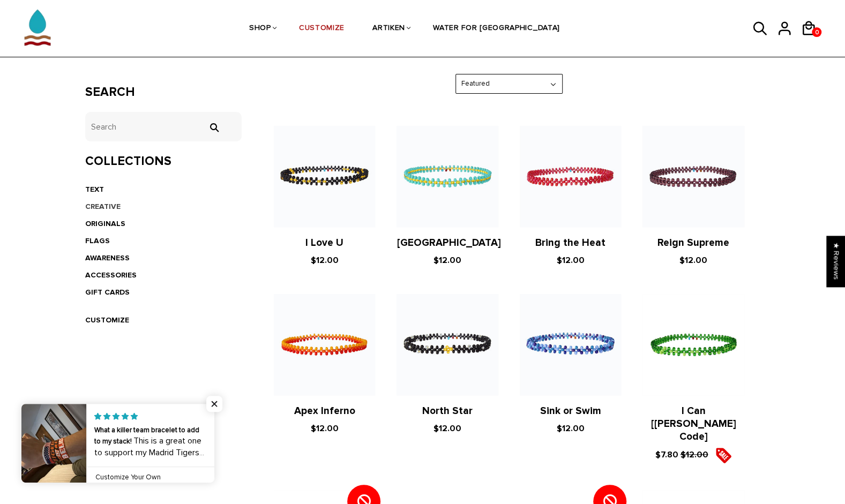 The image size is (845, 504). What do you see at coordinates (164, 161) in the screenshot?
I see `h3: Collections` at bounding box center [164, 161].